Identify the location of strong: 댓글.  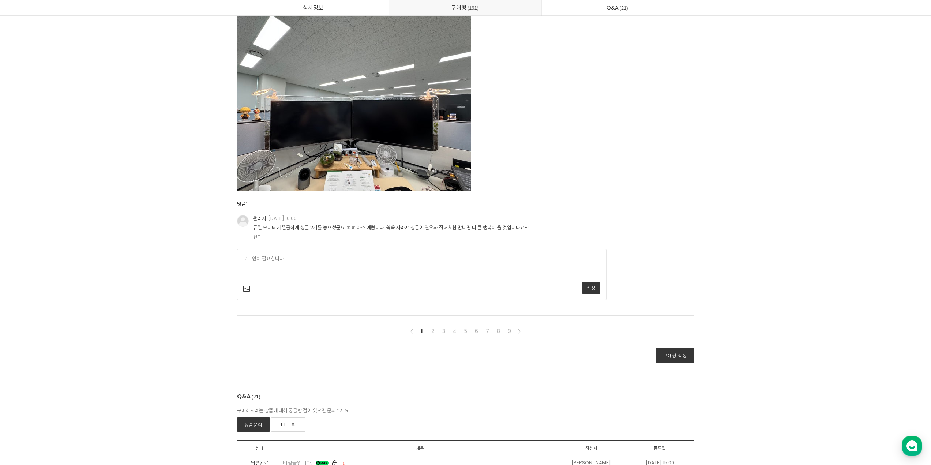
(241, 203).